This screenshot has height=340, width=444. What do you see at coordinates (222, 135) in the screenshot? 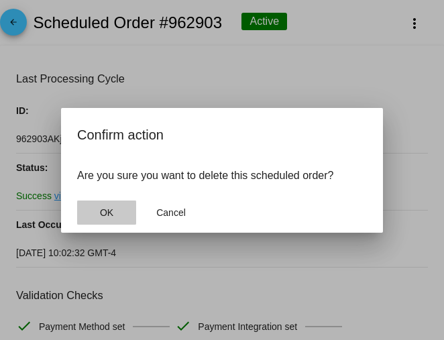
I see `h2: Confirm action` at bounding box center [222, 135].